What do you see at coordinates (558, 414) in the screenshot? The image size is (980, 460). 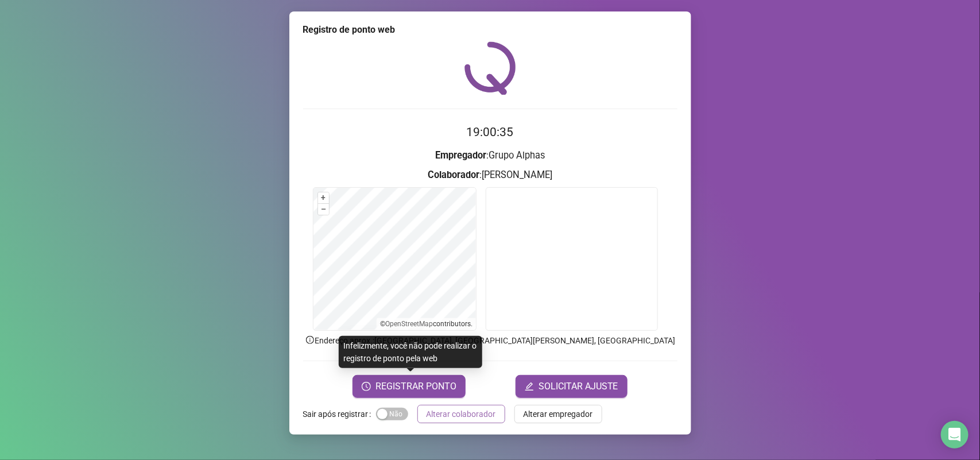 I see `span: Alterar empregador` at bounding box center [558, 414].